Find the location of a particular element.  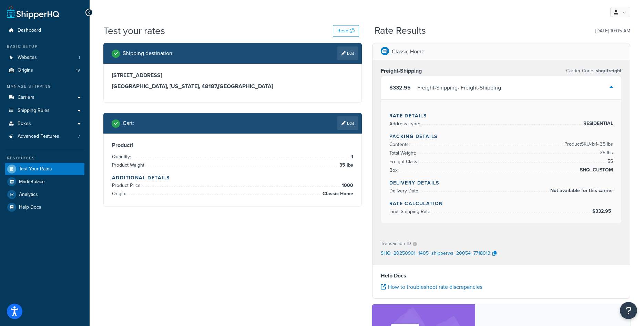

div: Resources is located at coordinates (45, 158).